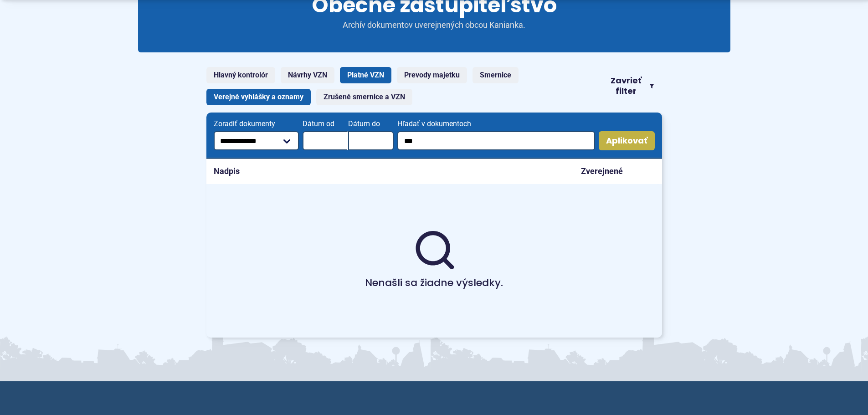 The height and width of the screenshot is (415, 868). What do you see at coordinates (257, 141) in the screenshot?
I see `select: Zoradiť dokumenty` at bounding box center [257, 141].